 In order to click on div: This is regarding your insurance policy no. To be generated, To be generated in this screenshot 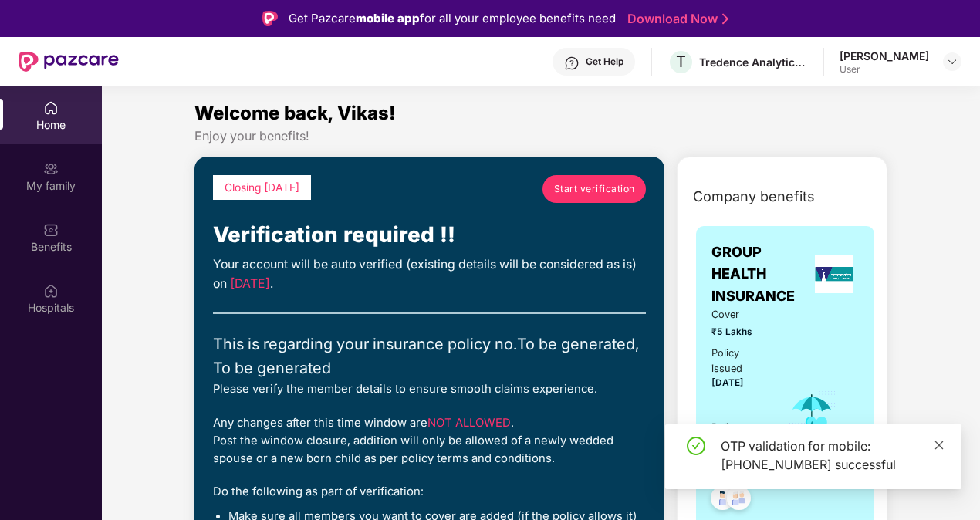, I will do `click(429, 356)`.